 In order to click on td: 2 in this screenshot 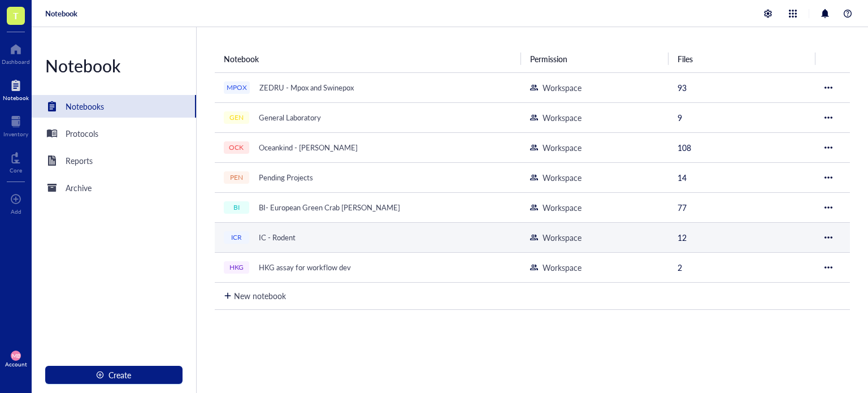, I will do `click(742, 267)`.